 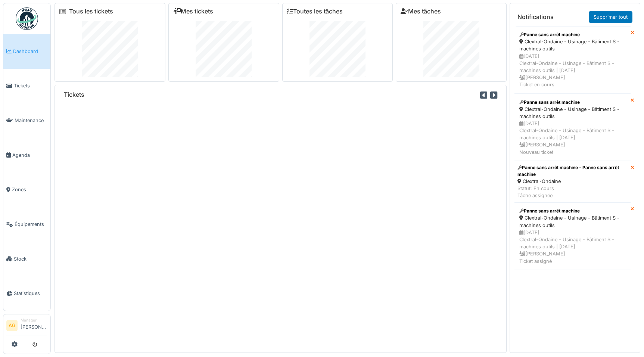 I want to click on img: Badge_color-CXgf-gQk.svg, so click(x=27, y=19).